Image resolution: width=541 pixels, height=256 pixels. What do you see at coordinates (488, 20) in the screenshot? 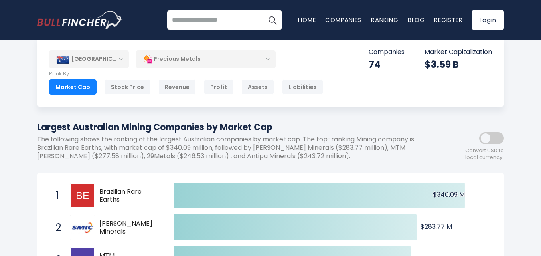
I see `a: Login` at bounding box center [488, 20].